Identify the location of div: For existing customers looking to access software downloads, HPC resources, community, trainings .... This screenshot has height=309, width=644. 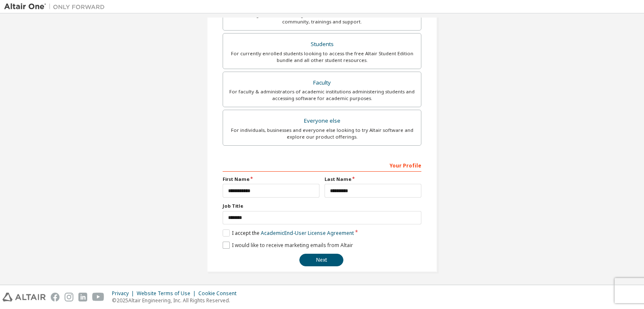
(322, 18).